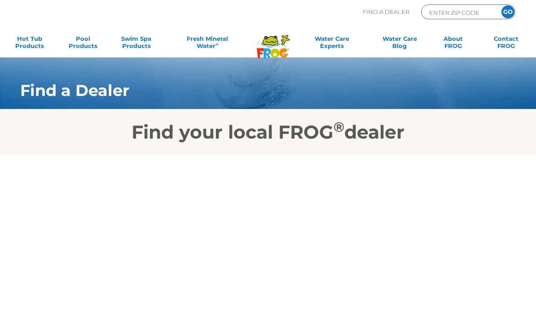 The image size is (536, 309). Describe the element at coordinates (249, 91) in the screenshot. I see `h1: Find a Dealer` at that location.